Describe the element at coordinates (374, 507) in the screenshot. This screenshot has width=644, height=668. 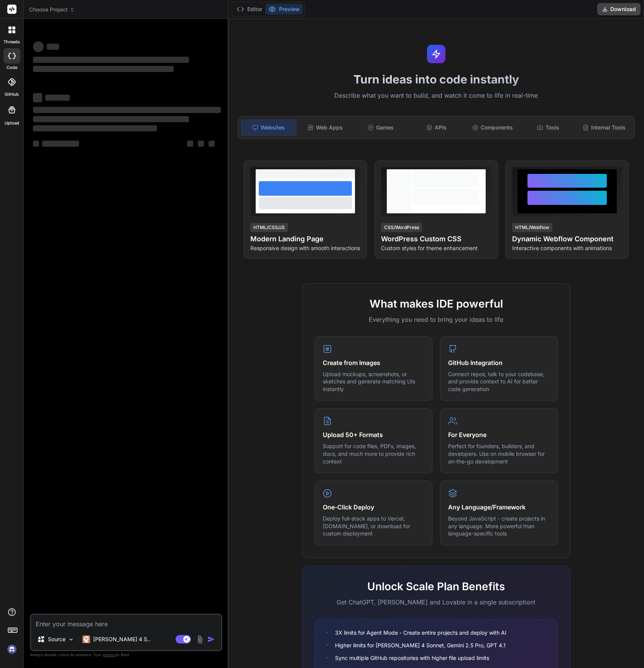
I see `h4: One-Click Deploy` at that location.